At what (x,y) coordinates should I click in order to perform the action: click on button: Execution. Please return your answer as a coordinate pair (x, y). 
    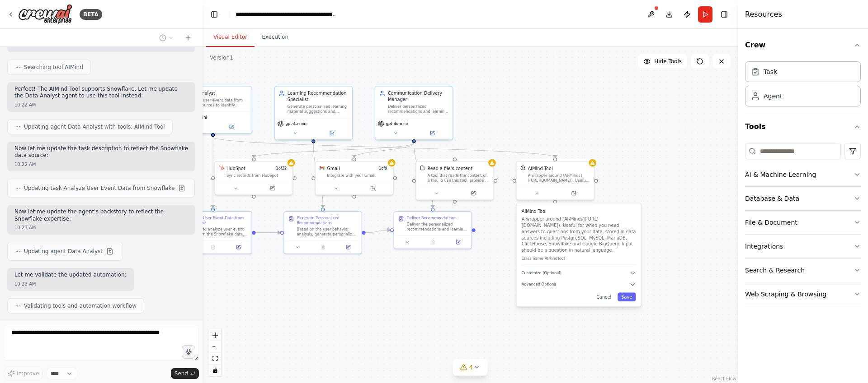
    Looking at the image, I should click on (274, 37).